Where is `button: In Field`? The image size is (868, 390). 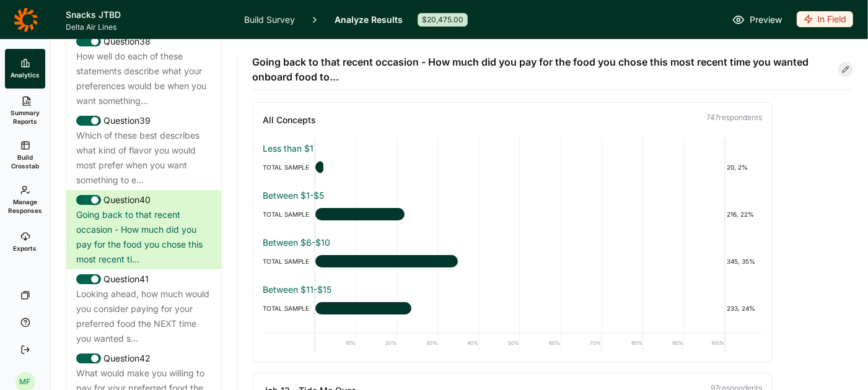
button: In Field is located at coordinates (825, 20).